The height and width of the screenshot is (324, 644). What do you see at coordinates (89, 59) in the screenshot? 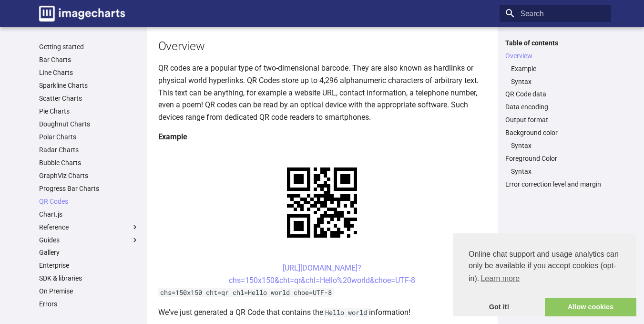
I see `a: Bar Charts` at bounding box center [89, 59].